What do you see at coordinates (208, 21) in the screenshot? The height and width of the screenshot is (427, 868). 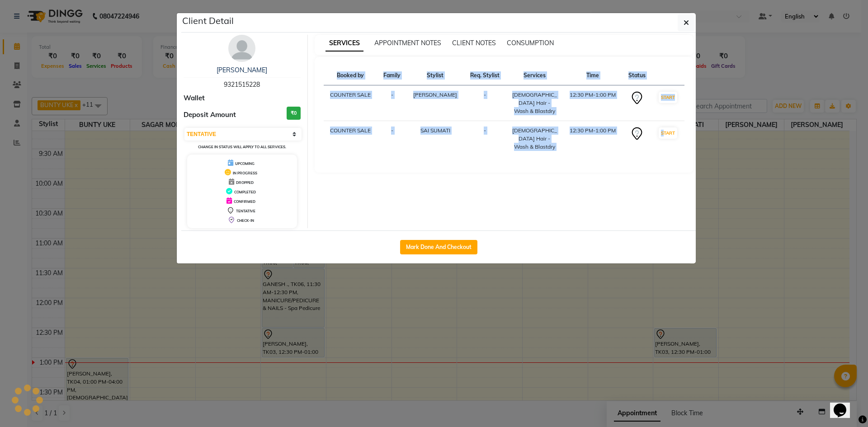 I see `h5: Client Detail` at bounding box center [208, 21].